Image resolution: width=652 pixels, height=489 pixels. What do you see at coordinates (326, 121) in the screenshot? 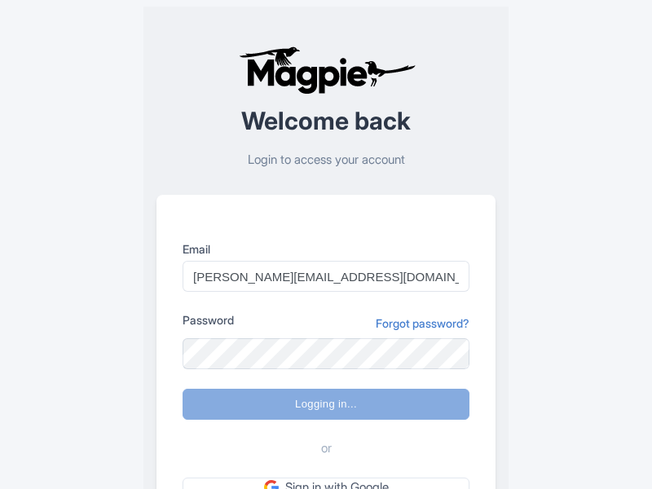
I see `h2: Welcome back` at bounding box center [326, 121].